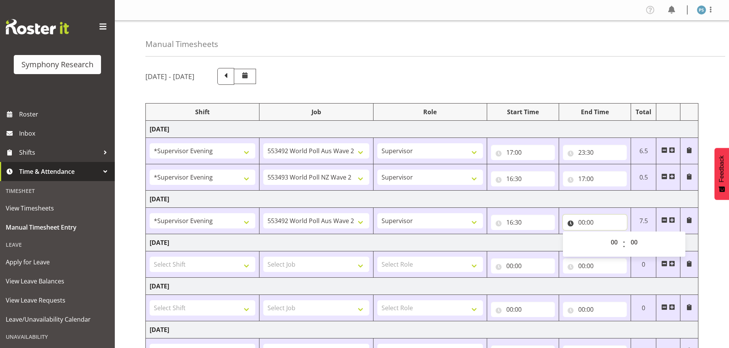 The image size is (729, 348). What do you see at coordinates (523, 112) in the screenshot?
I see `div: Start Time` at bounding box center [523, 112].